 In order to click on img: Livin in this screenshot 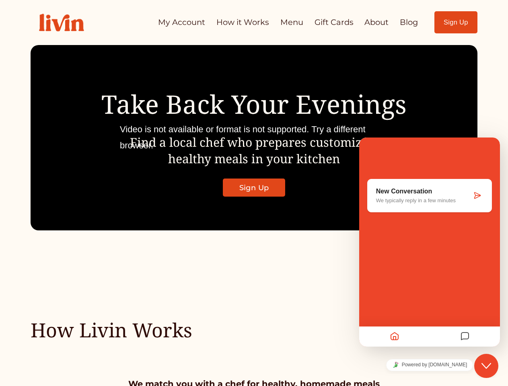, I will do `click(61, 23)`.